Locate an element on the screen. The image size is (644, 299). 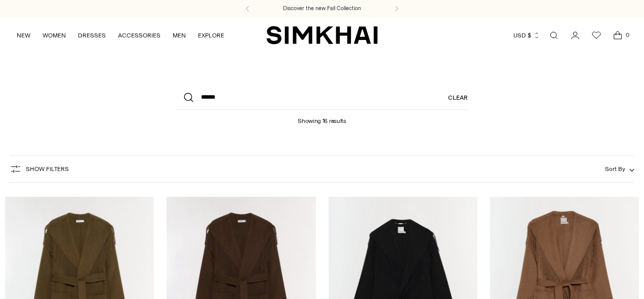
a: MEN is located at coordinates (179, 36).